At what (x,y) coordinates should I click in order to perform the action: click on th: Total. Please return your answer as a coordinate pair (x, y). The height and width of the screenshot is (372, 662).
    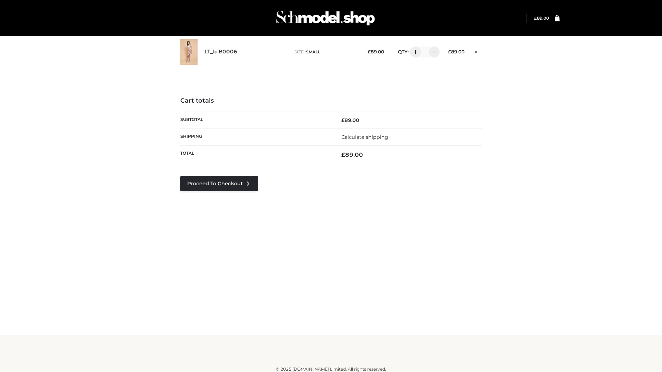
    Looking at the image, I should click on (256, 155).